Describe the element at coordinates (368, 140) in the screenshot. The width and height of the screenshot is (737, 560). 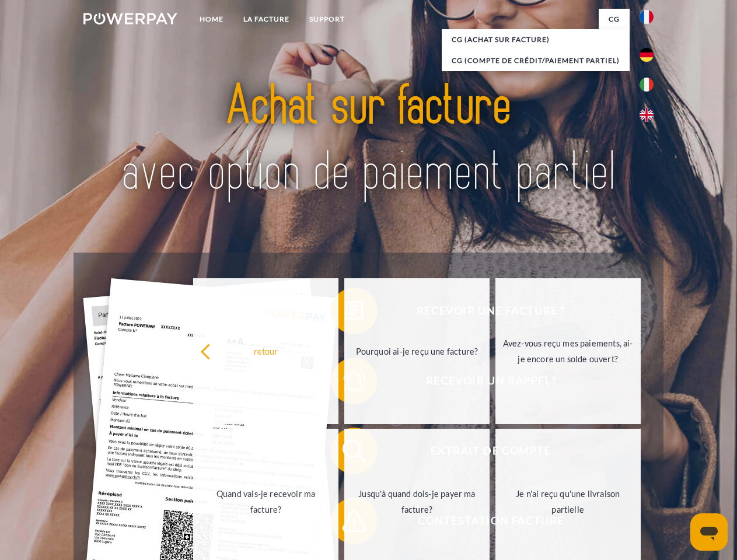
I see `img: title-powerpay_fr.svg` at that location.